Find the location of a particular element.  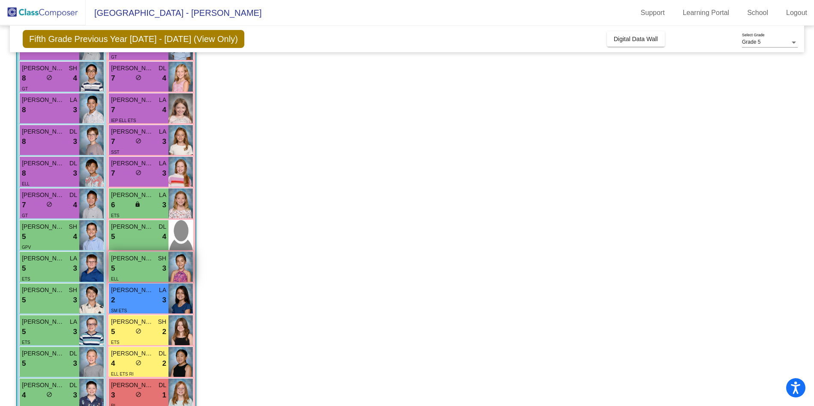

span: lock is located at coordinates (138, 204).